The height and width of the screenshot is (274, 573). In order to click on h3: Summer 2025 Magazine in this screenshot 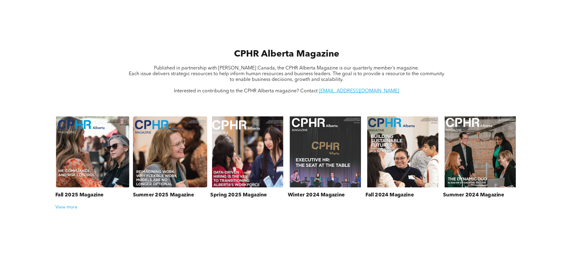, I will do `click(163, 194)`.